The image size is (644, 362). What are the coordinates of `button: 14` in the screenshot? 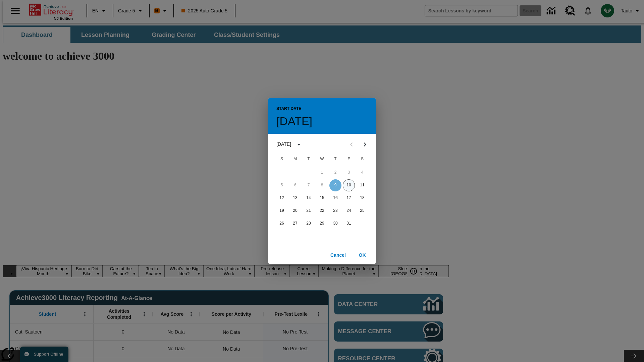 It's located at (309, 198).